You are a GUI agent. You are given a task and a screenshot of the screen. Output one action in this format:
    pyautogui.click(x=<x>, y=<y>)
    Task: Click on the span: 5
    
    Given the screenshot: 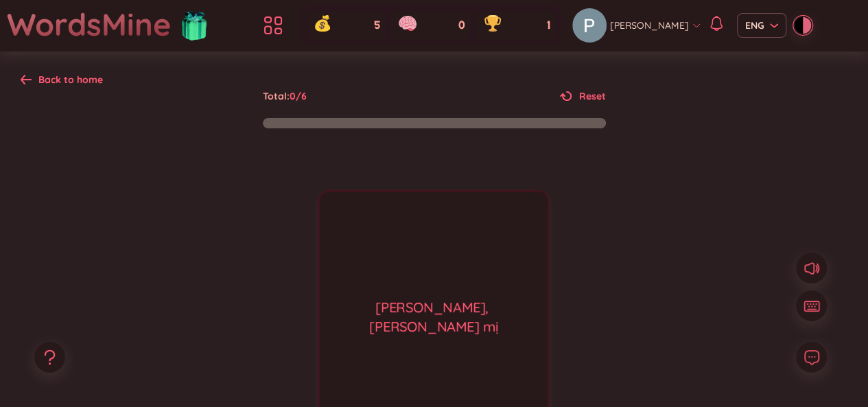 What is the action you would take?
    pyautogui.click(x=376, y=26)
    